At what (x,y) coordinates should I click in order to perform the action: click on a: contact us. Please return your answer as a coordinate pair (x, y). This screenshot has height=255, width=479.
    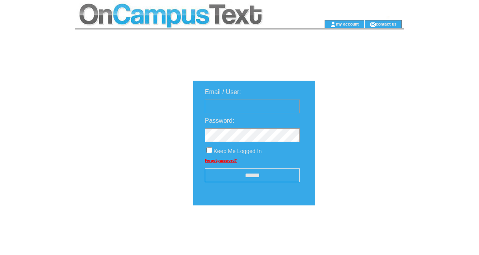
    Looking at the image, I should click on (386, 24).